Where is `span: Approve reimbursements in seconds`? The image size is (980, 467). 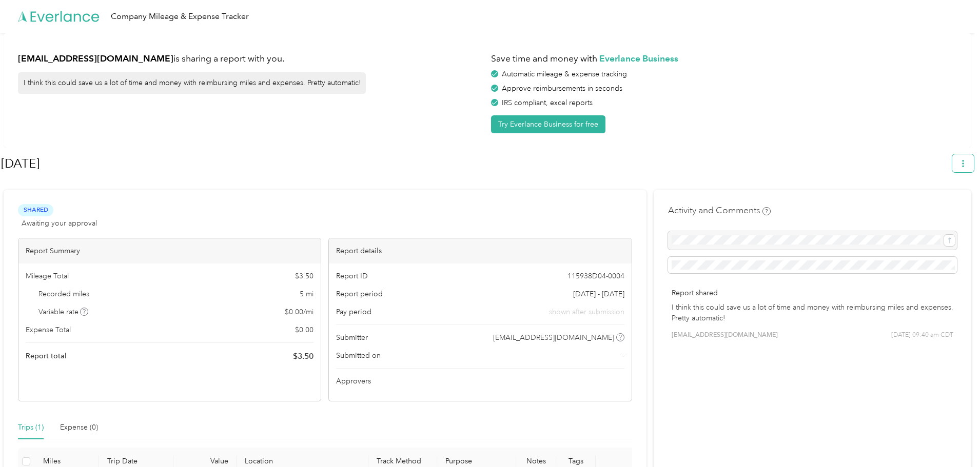 span: Approve reimbursements in seconds is located at coordinates (562, 88).